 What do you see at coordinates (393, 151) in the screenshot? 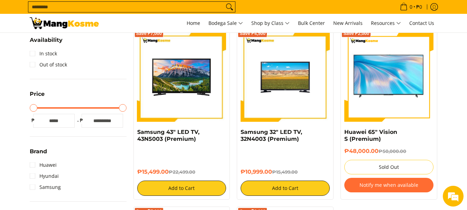
I see `del: ₱50,000.00` at bounding box center [393, 151].